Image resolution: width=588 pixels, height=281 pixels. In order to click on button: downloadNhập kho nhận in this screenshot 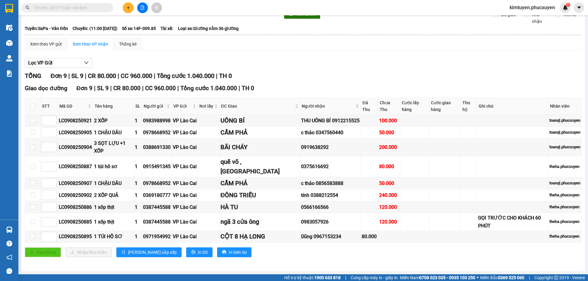, I will do `click(88, 253)`.